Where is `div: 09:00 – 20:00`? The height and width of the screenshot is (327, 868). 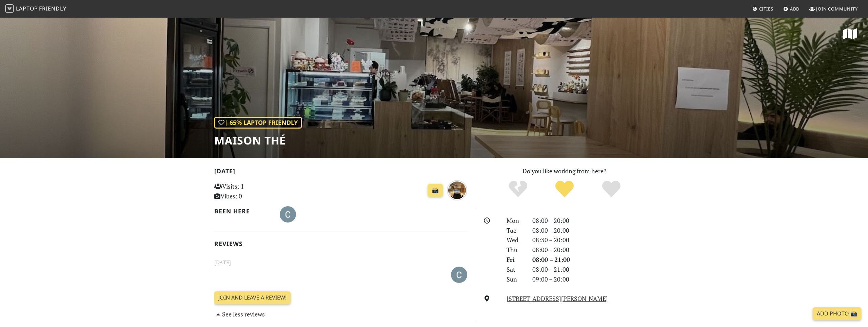 div: 09:00 – 20:00 is located at coordinates (593, 280).